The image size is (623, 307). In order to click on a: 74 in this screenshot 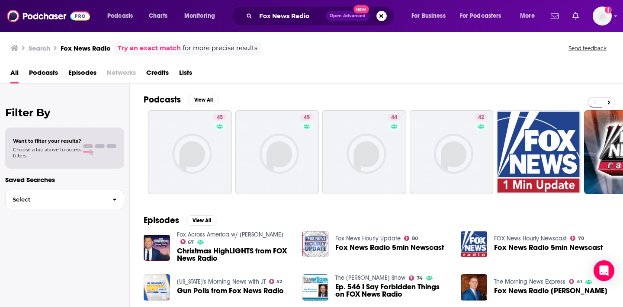, I will do `click(416, 278)`.